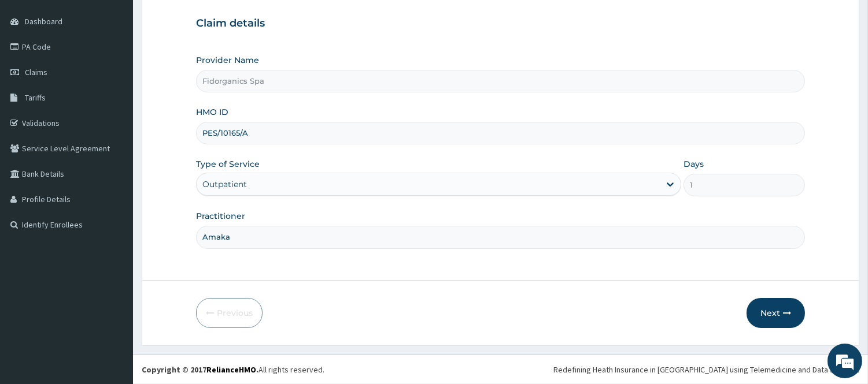 This screenshot has width=868, height=384. Describe the element at coordinates (500, 133) in the screenshot. I see `input: Enter HMO ID` at that location.